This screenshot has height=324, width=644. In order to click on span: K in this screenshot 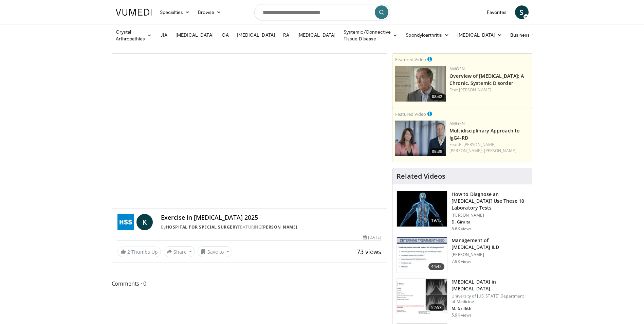, I will do `click(145, 222)`.